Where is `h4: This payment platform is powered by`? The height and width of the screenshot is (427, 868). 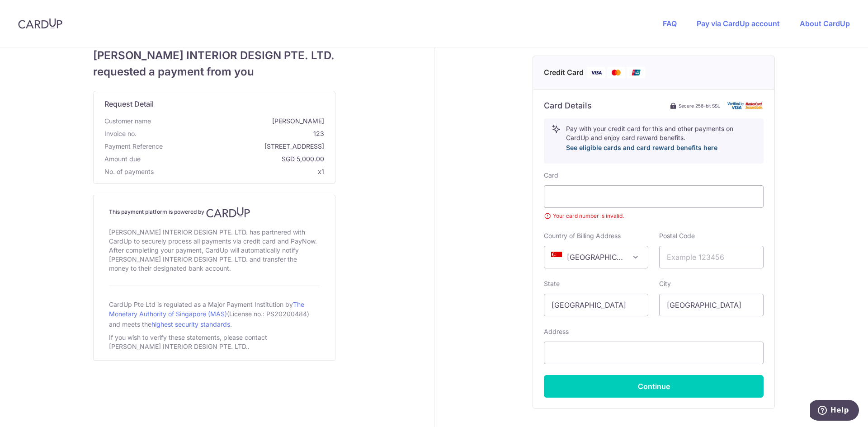 h4: This payment platform is powered by is located at coordinates (214, 213).